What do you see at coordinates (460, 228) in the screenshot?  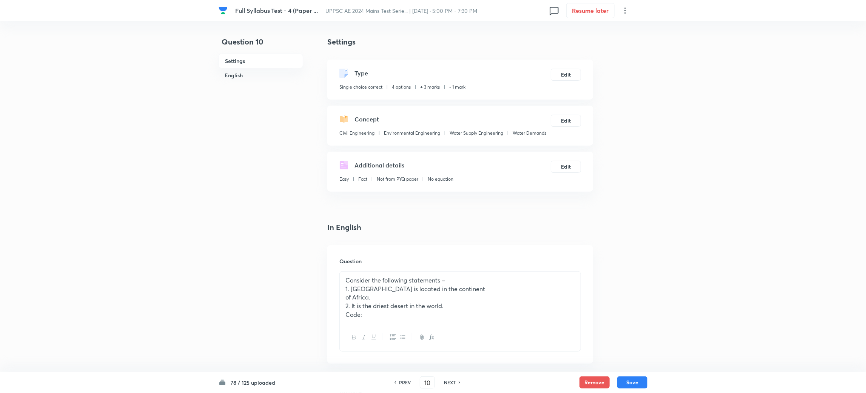 I see `h4: In English` at bounding box center [460, 228].